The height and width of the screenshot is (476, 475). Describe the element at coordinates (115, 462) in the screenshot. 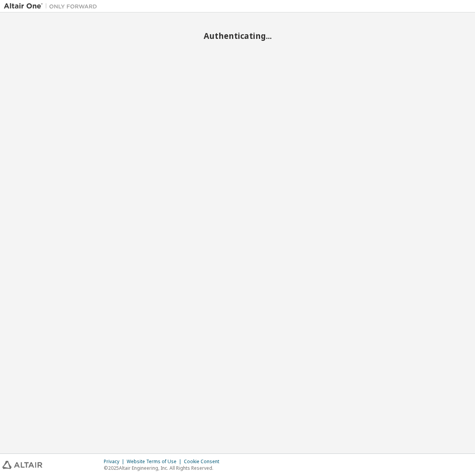

I see `div: Privacy` at that location.